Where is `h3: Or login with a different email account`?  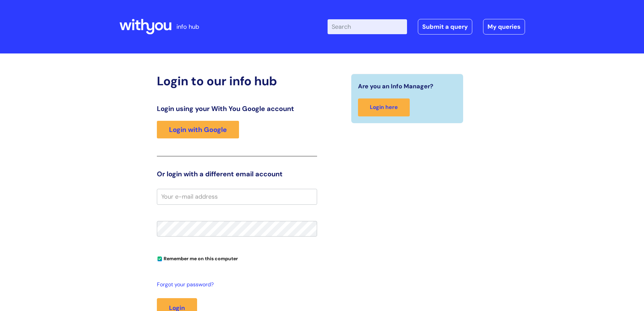
h3: Or login with a different email account is located at coordinates (237, 174).